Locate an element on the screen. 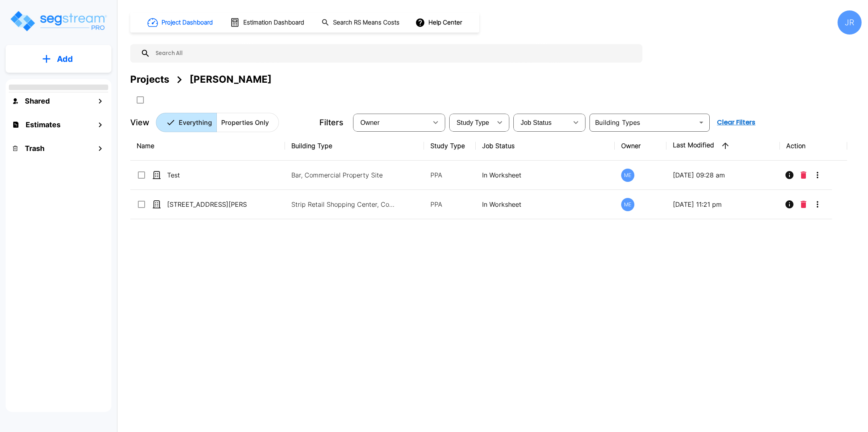 The width and height of the screenshot is (868, 432). button: Estimation Dashboard is located at coordinates (267, 23).